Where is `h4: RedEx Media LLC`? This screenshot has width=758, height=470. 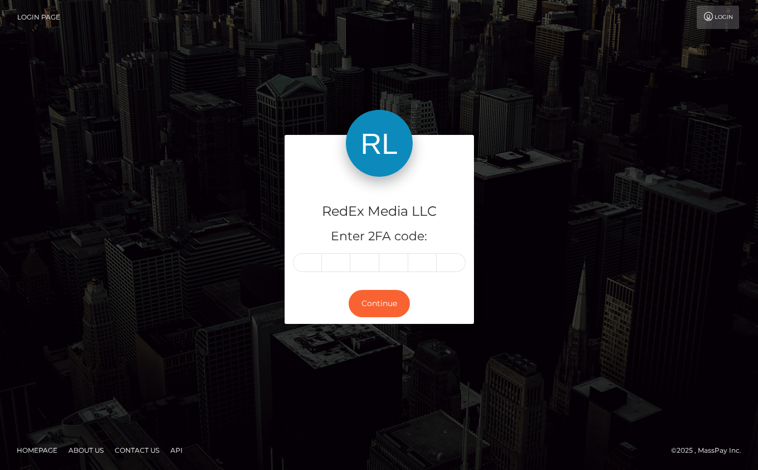 h4: RedEx Media LLC is located at coordinates (379, 211).